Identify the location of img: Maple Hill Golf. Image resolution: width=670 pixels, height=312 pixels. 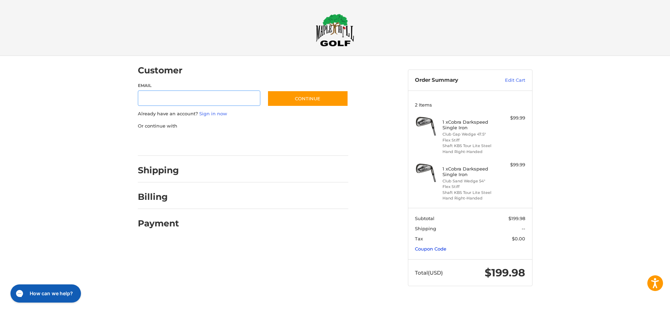
(335, 30).